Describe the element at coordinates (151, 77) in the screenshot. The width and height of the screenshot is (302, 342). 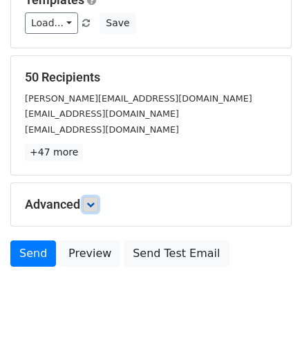
I see `h5: 50 Recipients` at that location.